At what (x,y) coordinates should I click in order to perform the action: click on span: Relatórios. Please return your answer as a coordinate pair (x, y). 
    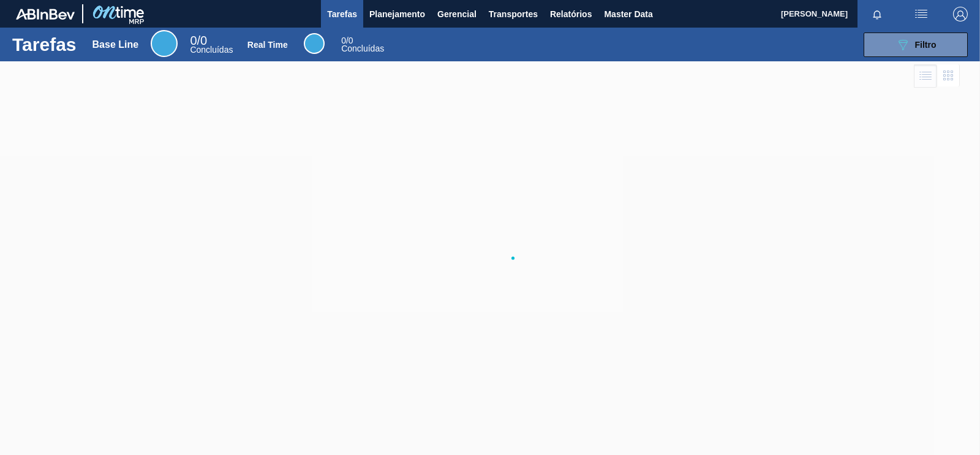
    Looking at the image, I should click on (571, 14).